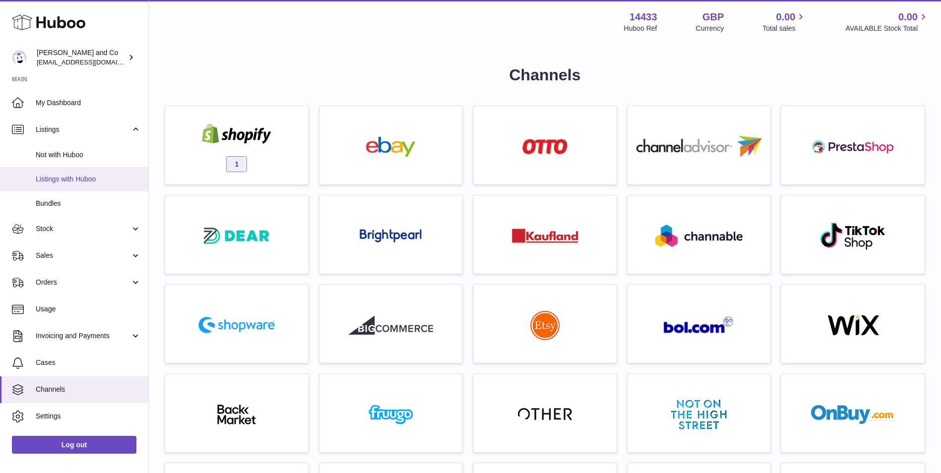  What do you see at coordinates (88, 416) in the screenshot?
I see `span: Settings` at bounding box center [88, 416].